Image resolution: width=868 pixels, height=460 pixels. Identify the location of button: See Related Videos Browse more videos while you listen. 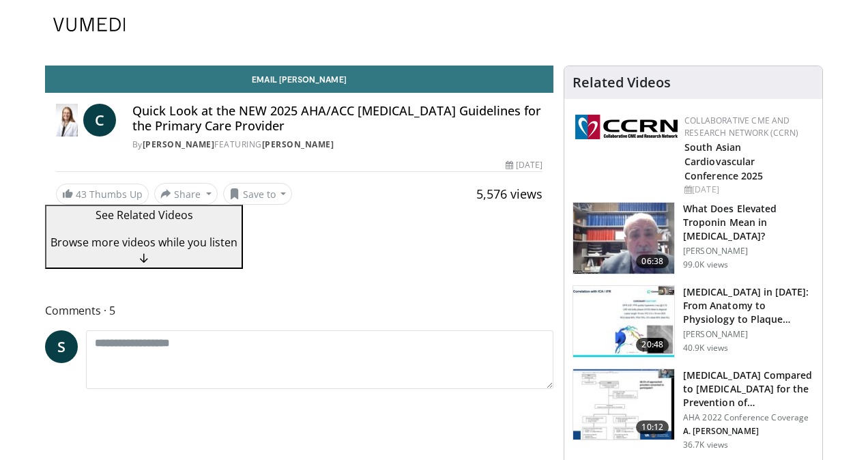
(144, 237).